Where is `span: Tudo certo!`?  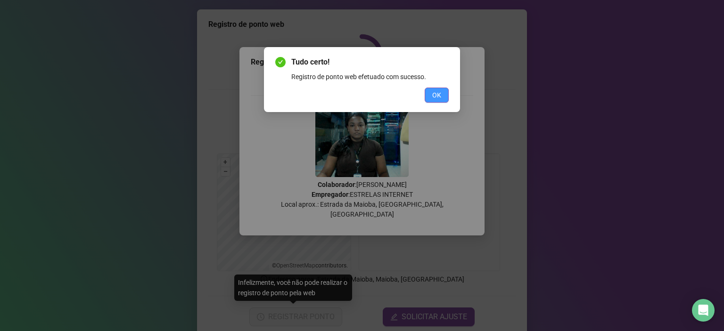 span: Tudo certo! is located at coordinates (370, 62).